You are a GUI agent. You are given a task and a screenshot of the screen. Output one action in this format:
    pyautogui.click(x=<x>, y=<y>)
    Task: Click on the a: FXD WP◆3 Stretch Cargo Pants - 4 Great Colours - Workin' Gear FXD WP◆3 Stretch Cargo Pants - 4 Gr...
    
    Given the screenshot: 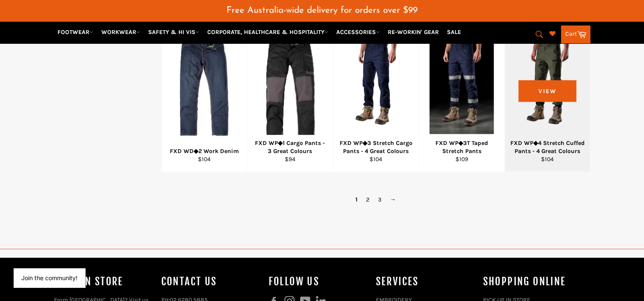 What is the action you would take?
    pyautogui.click(x=376, y=98)
    